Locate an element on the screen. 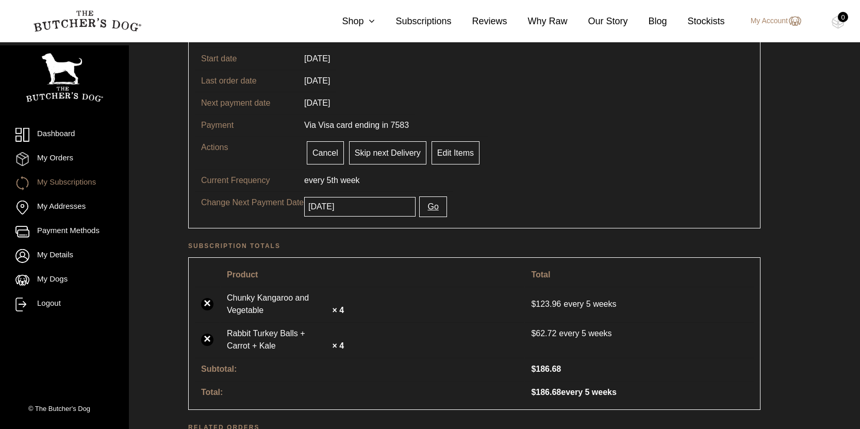 This screenshot has height=429, width=860. a: My Details is located at coordinates (64, 256).